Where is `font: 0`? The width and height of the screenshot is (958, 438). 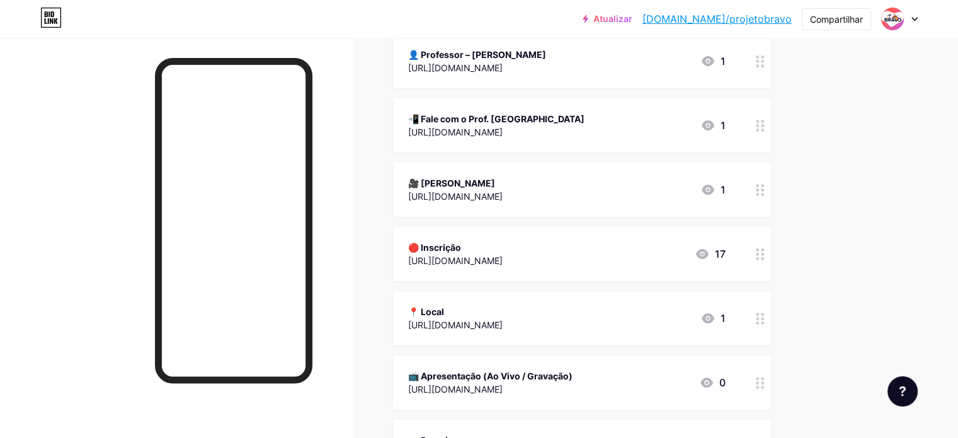
font: 0 is located at coordinates (722, 382).